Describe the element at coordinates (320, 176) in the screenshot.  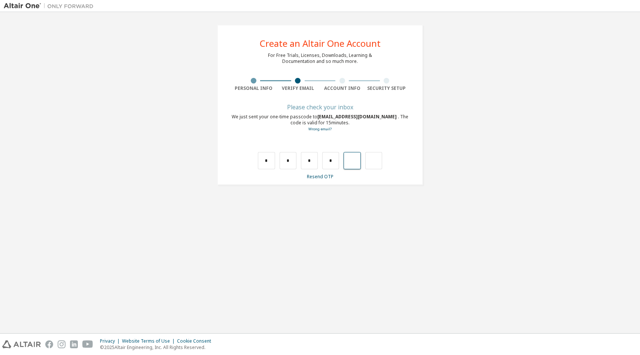
I see `a: Resend OTP` at that location.